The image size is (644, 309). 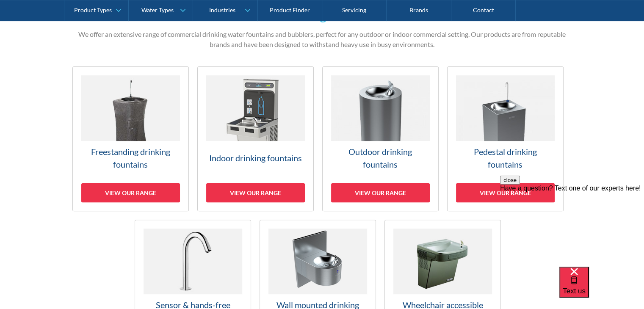 I want to click on a: Indoor drinking fountainsView our range, so click(x=255, y=139).